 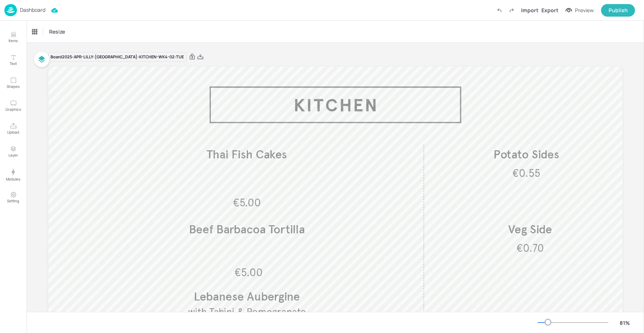 What do you see at coordinates (32, 10) in the screenshot?
I see `p: Dashboard` at bounding box center [32, 10].